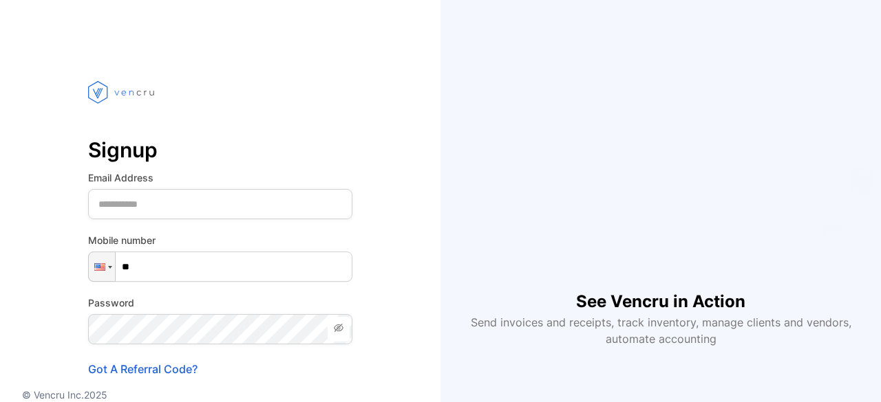 This screenshot has width=881, height=402. Describe the element at coordinates (122, 92) in the screenshot. I see `img: vencru logo` at that location.